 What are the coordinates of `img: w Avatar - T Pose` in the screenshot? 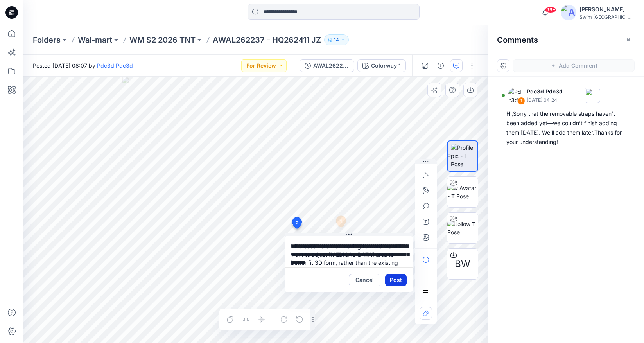 It's located at (463, 192).